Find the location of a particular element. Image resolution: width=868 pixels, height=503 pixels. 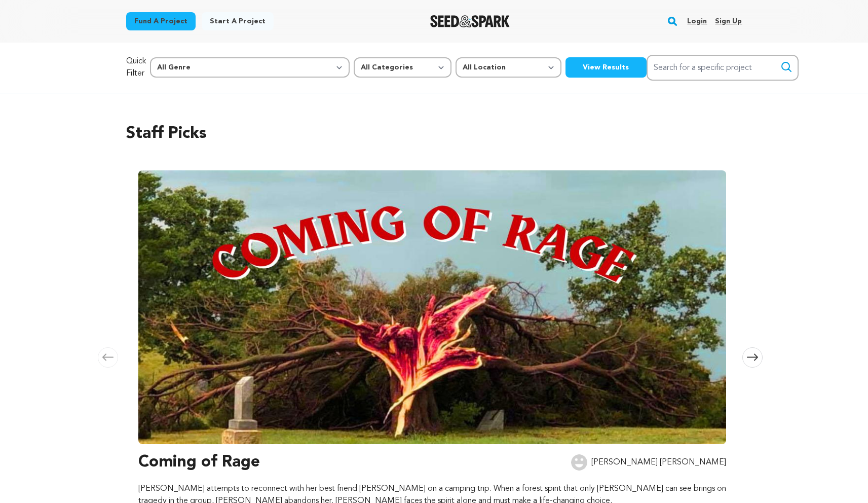

img: user.png is located at coordinates (579, 462).